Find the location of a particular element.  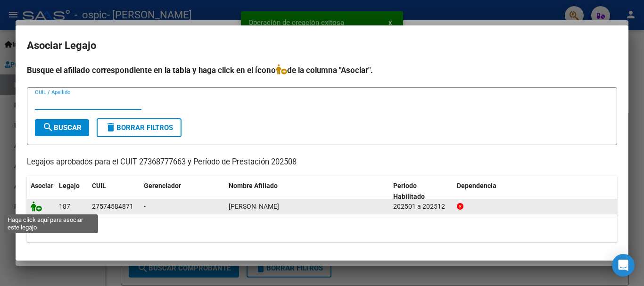

span: Dependencia is located at coordinates (476, 185).